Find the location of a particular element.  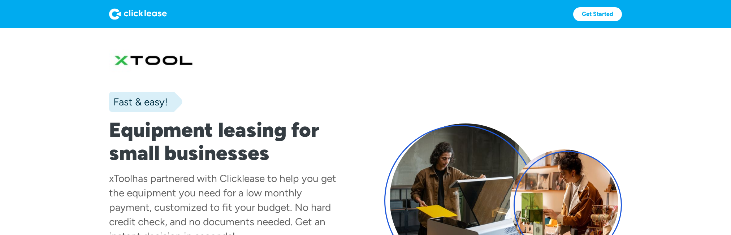

h1: Equipment leasing for small businesses is located at coordinates (228, 142).